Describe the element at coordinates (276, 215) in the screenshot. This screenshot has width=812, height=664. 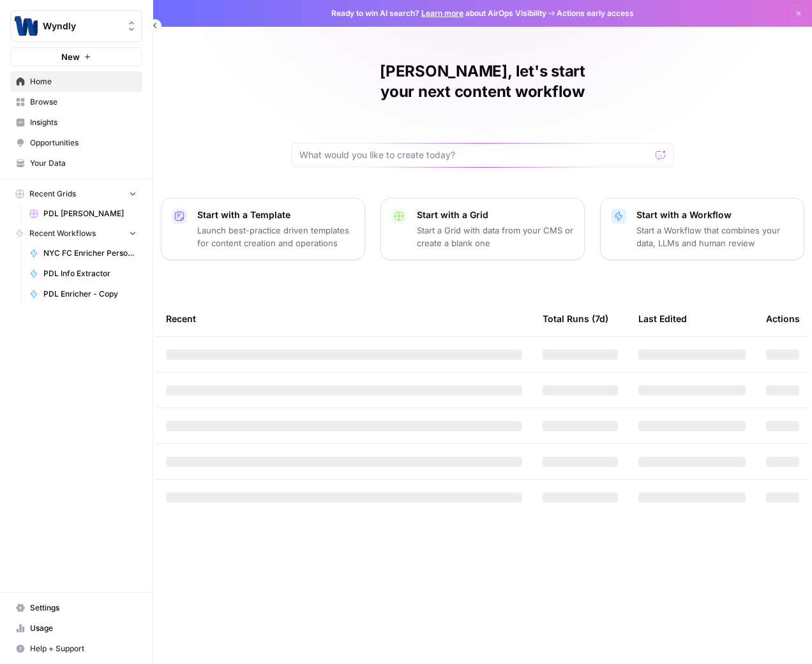
I see `p: Start with a Template` at that location.